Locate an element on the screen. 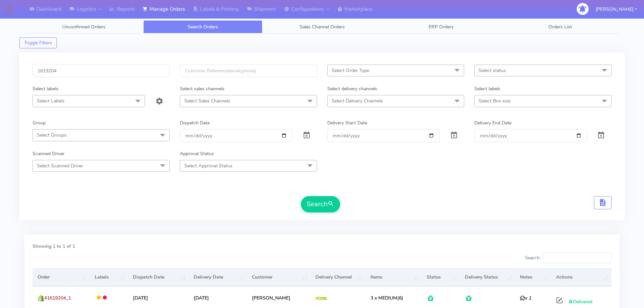  label: Search: is located at coordinates (568, 258).